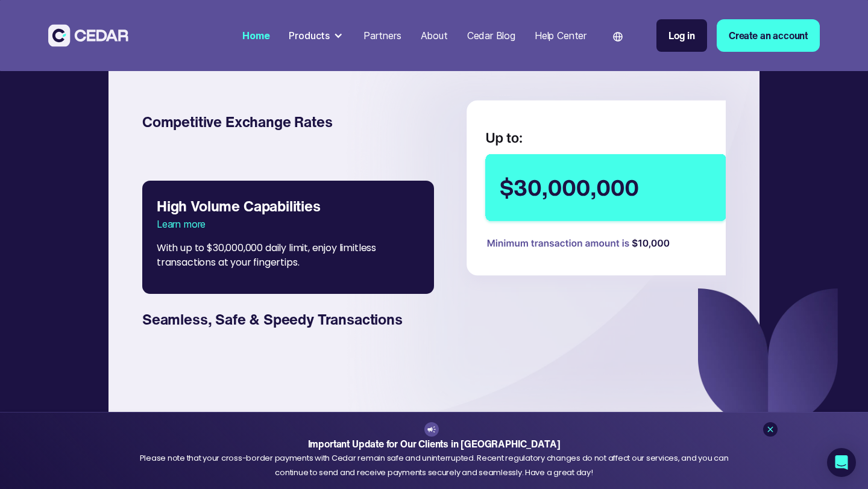  Describe the element at coordinates (256, 36) in the screenshot. I see `a: Home` at that location.